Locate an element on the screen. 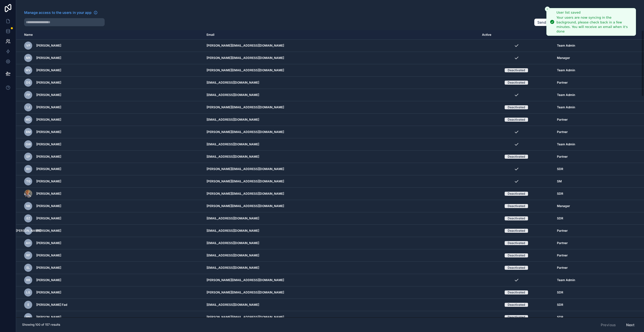 Image resolution: width=644 pixels, height=332 pixels. span: SP is located at coordinates (28, 156).